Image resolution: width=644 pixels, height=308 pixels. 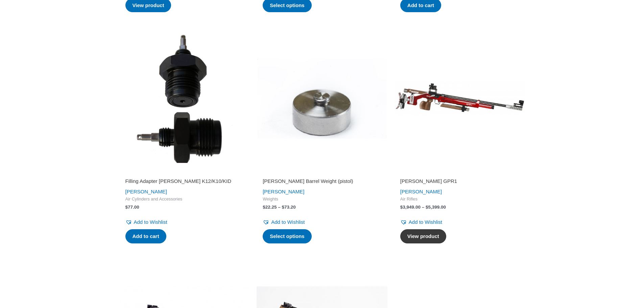 I want to click on bdi: 77.00, so click(x=132, y=207).